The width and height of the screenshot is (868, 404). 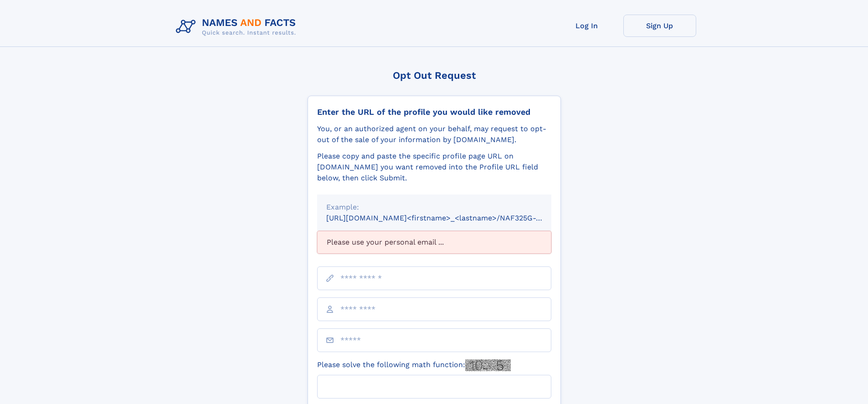 I want to click on div: You, or an authorized agent on your behalf, may request to opt-out of the sale of your informatio..., so click(x=434, y=134).